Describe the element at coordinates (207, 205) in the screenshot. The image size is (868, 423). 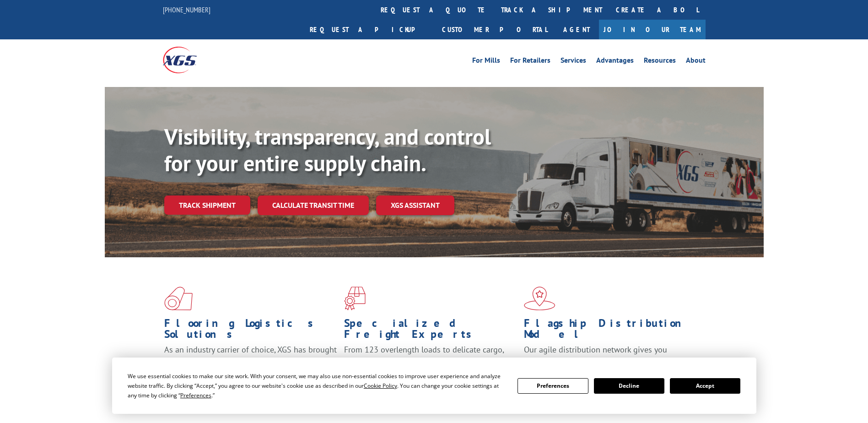
I see `a: Track shipment` at that location.